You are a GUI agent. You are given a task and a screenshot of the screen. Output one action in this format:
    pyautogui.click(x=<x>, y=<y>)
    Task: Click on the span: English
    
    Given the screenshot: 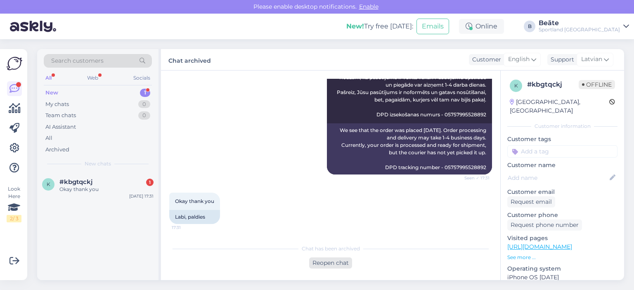 What is the action you would take?
    pyautogui.click(x=519, y=59)
    